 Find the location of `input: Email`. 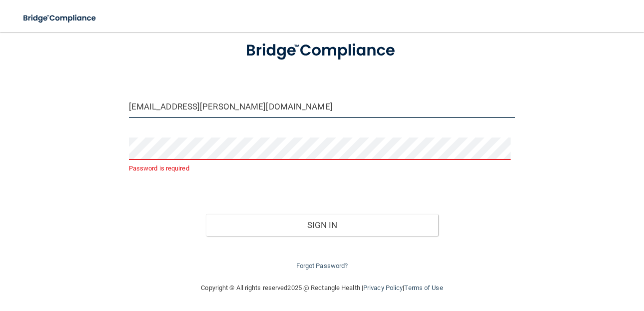

input: Email is located at coordinates (322, 106).